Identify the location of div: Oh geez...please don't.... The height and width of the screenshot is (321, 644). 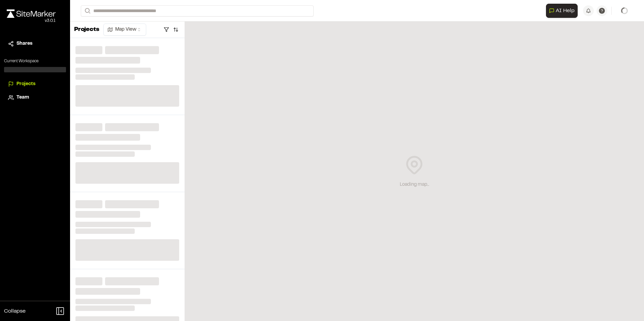
(31, 21).